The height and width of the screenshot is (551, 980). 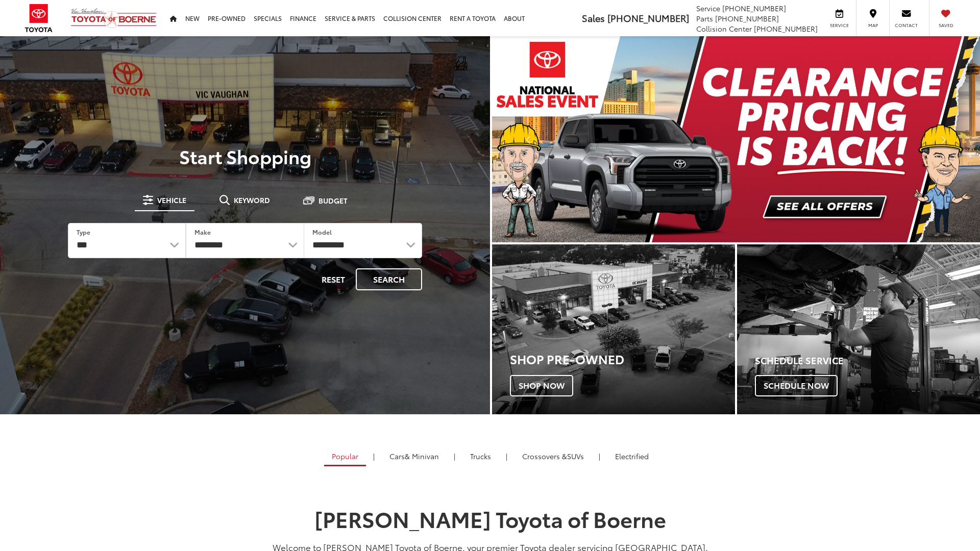 I want to click on span: Vehicle, so click(x=172, y=200).